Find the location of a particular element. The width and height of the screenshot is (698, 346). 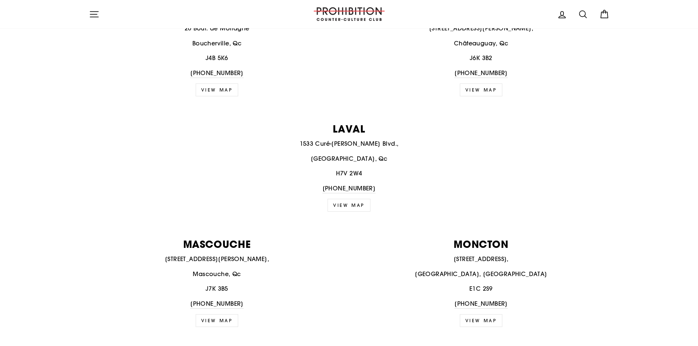

p: Châteauguay, Qc is located at coordinates (481, 44).